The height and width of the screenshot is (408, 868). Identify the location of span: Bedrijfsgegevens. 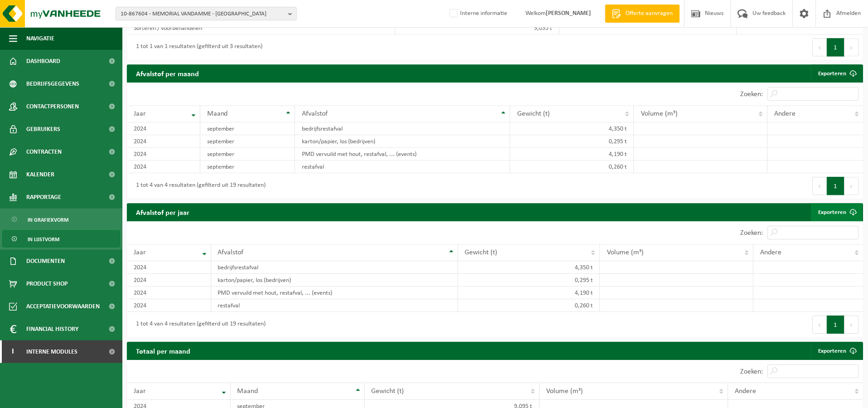
(52, 84).